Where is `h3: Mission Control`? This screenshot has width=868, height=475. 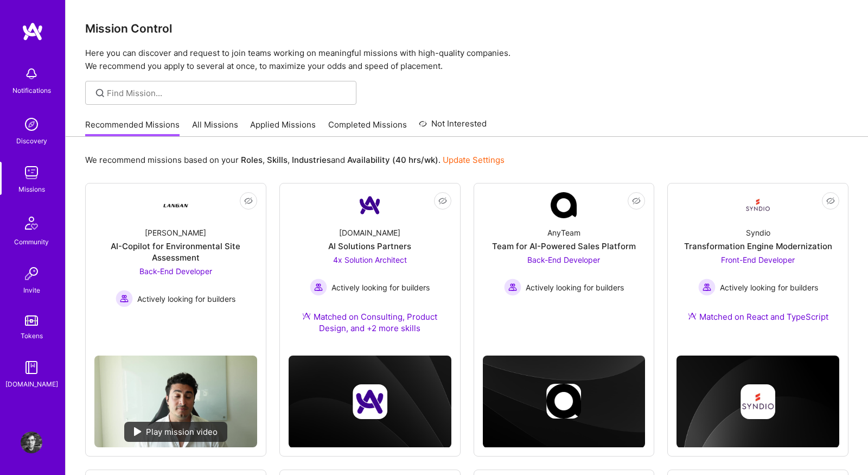
h3: Mission Control is located at coordinates (467, 29).